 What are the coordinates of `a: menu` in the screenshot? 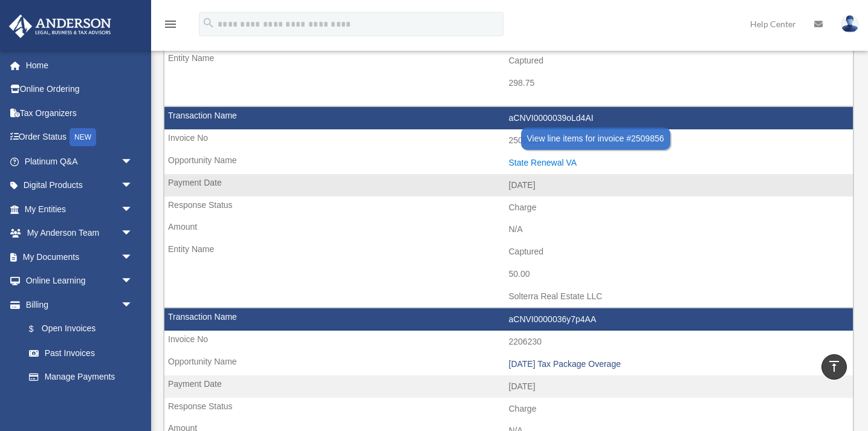 It's located at (170, 26).